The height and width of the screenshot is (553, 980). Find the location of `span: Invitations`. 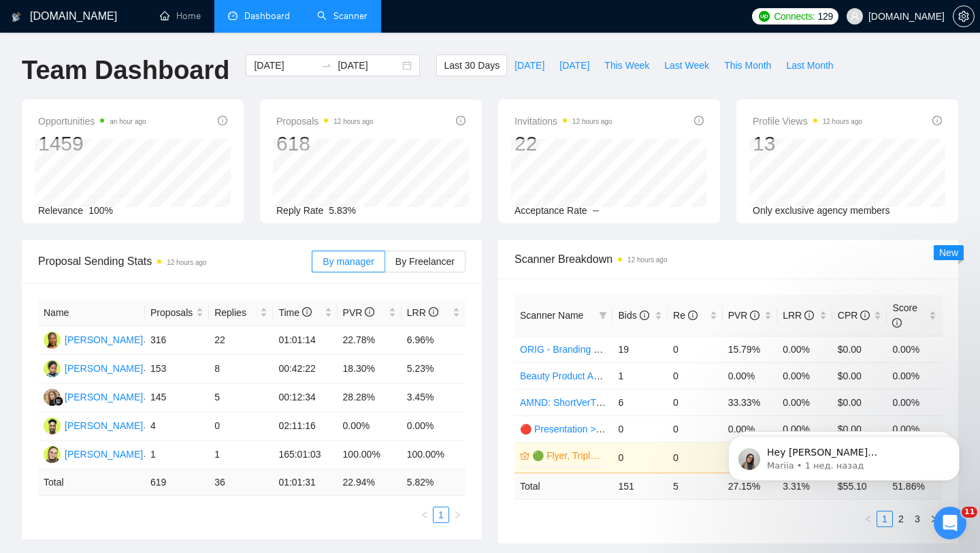

span: Invitations is located at coordinates (563, 121).